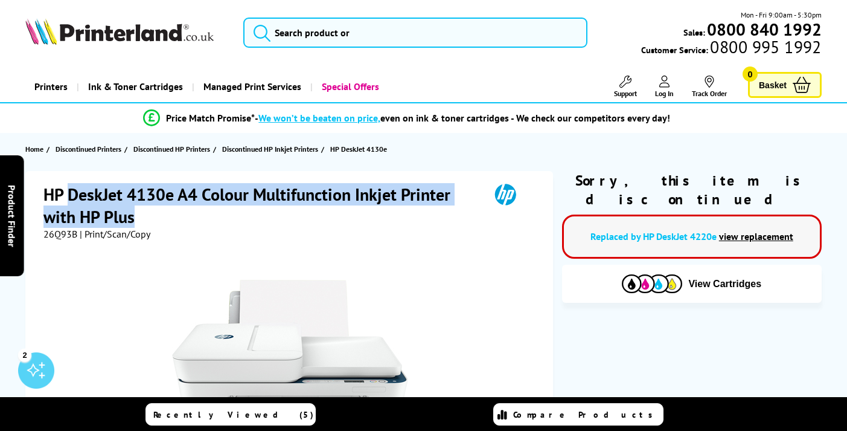 The width and height of the screenshot is (847, 431). I want to click on a: Managed Print Services, so click(251, 86).